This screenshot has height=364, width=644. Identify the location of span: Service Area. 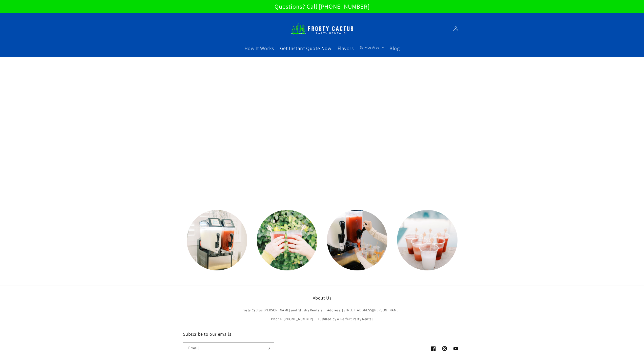
(369, 47).